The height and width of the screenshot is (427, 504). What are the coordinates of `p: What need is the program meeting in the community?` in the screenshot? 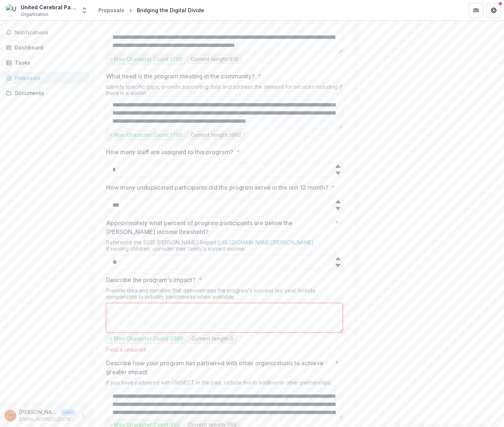 It's located at (180, 76).